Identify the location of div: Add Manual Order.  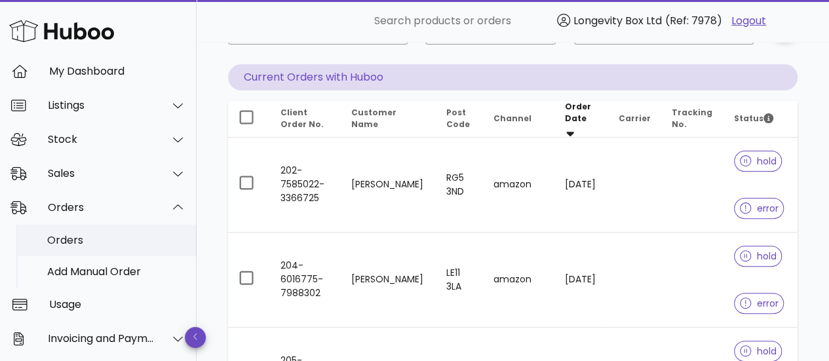
(117, 271).